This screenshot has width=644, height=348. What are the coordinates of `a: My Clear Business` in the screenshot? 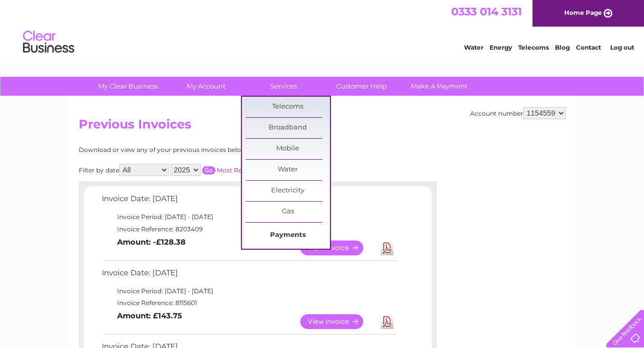 It's located at (128, 86).